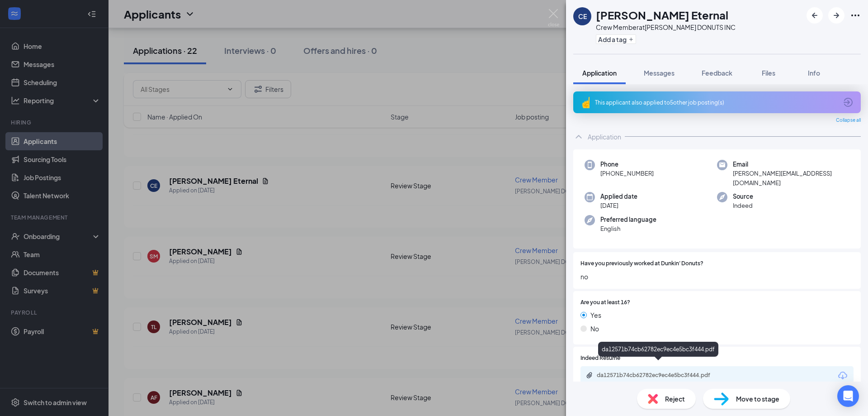 Image resolution: width=868 pixels, height=416 pixels. Describe the element at coordinates (769, 73) in the screenshot. I see `span: Files` at that location.